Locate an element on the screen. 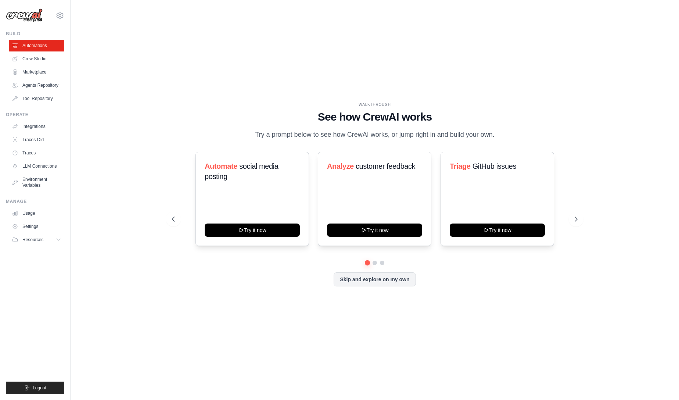 Image resolution: width=679 pixels, height=400 pixels. a: Agents Repository is located at coordinates (36, 85).